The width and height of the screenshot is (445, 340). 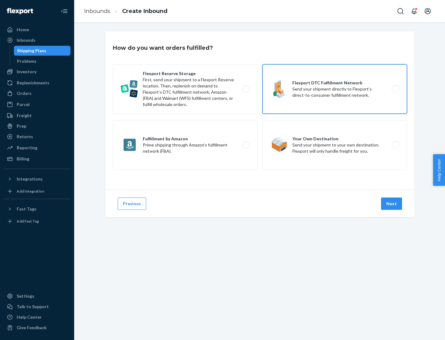 What do you see at coordinates (37, 209) in the screenshot?
I see `button: Fast Tags` at bounding box center [37, 209].